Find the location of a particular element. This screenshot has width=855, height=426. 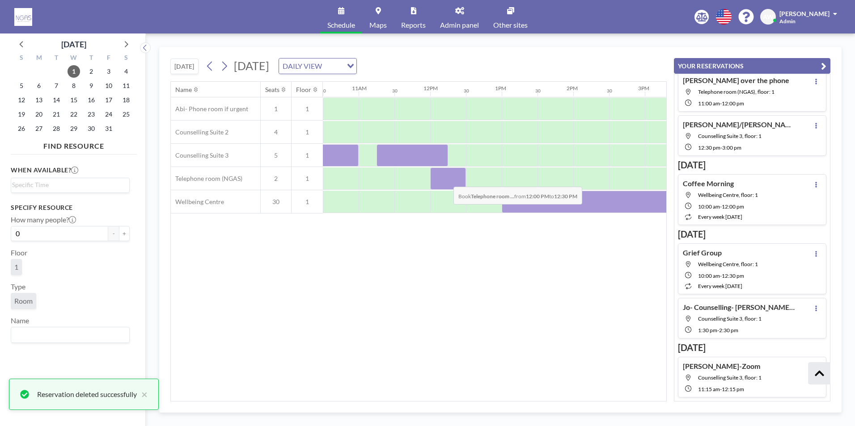

span: Book from to is located at coordinates (518, 196).